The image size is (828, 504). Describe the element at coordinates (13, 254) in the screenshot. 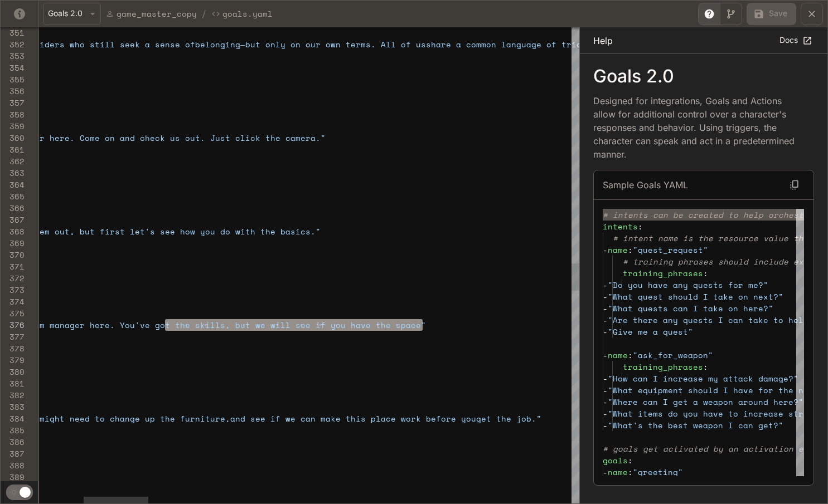

I see `div: 370` at that location.